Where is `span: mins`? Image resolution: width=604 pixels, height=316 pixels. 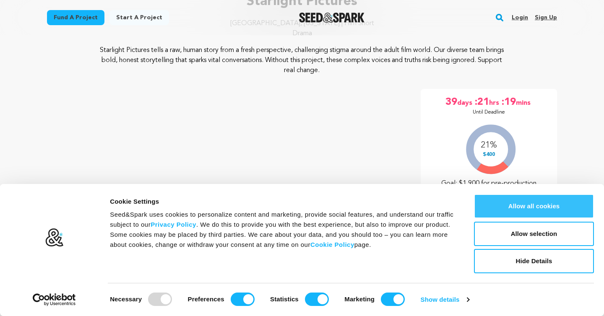 span: mins is located at coordinates (524, 102).